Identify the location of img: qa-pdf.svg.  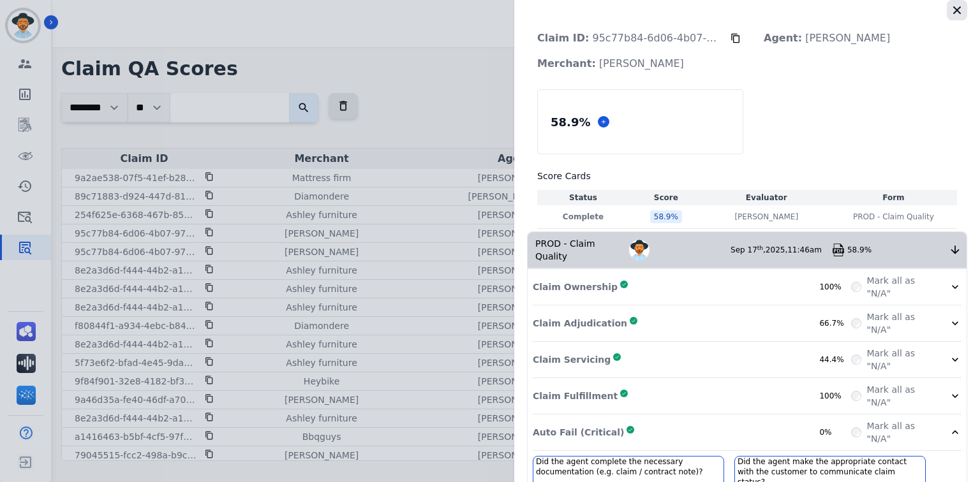
(838, 250).